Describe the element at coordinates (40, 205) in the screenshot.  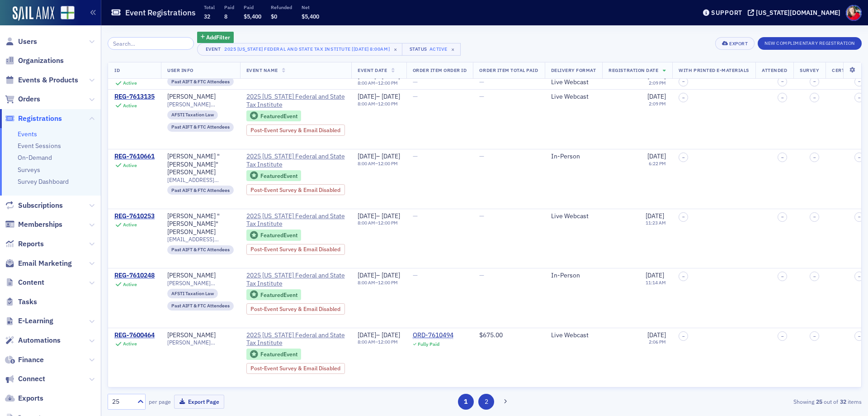
I see `span: Subscriptions` at that location.